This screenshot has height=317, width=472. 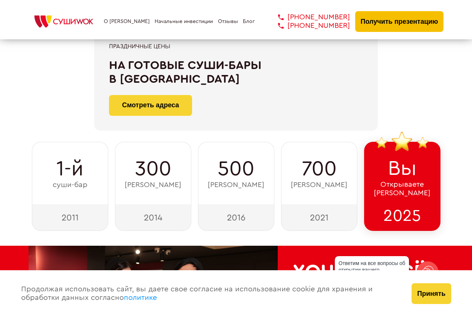 What do you see at coordinates (151, 105) in the screenshot?
I see `a: Смотреть адреса` at bounding box center [151, 105].